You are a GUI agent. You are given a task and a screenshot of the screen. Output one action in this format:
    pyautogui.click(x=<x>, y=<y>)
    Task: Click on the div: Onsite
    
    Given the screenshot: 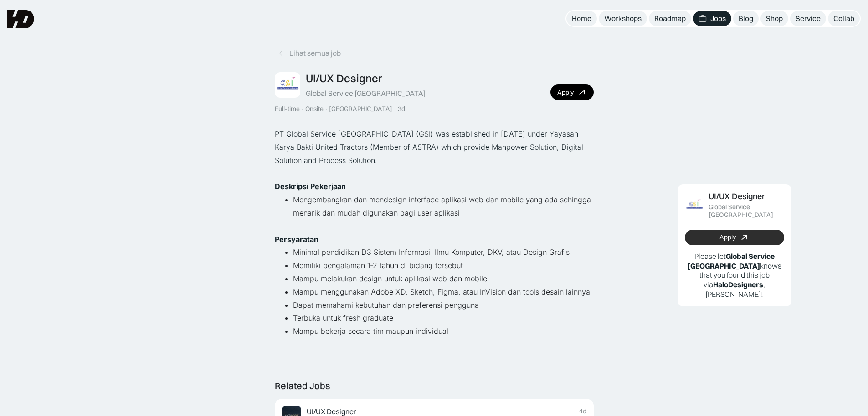 What is the action you would take?
    pyautogui.click(x=315, y=109)
    